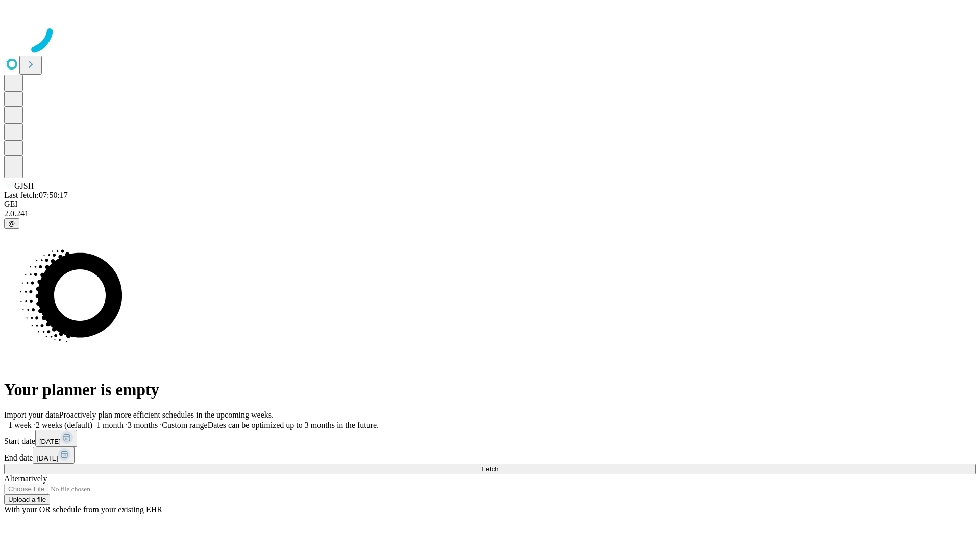 The width and height of the screenshot is (980, 552). What do you see at coordinates (490, 390) in the screenshot?
I see `h1: Your planner is empty` at bounding box center [490, 390].